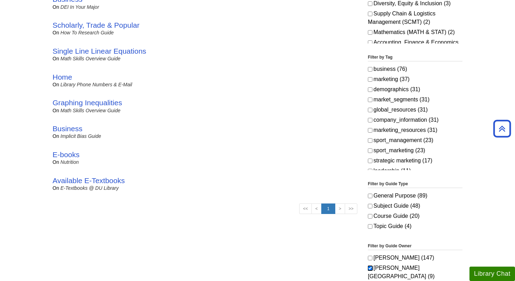 The width and height of the screenshot is (515, 281). I want to click on input: Supply Chain & Logistics Management (SCMT) (2), so click(370, 14).